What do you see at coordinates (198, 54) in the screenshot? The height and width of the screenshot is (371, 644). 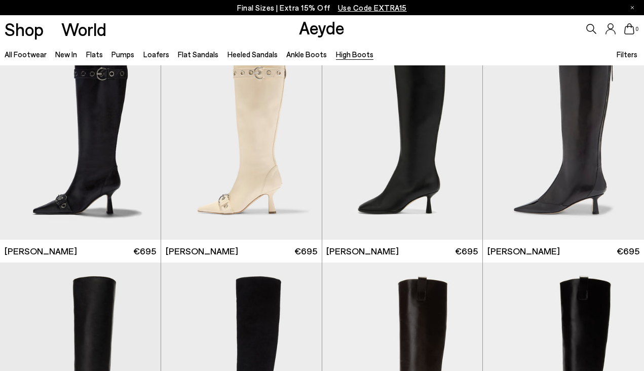 I see `a: Flat Sandals` at bounding box center [198, 54].